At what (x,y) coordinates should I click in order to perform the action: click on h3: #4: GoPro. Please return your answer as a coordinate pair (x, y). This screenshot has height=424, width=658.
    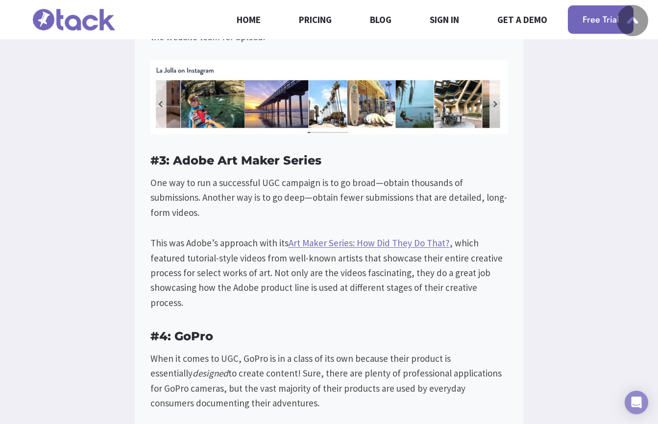
    Looking at the image, I should click on (329, 336).